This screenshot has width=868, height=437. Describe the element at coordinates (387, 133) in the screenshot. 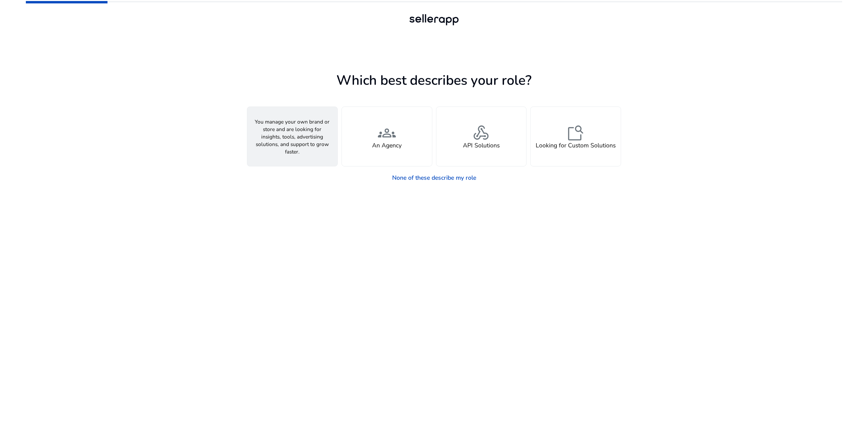

I see `span: groups` at that location.